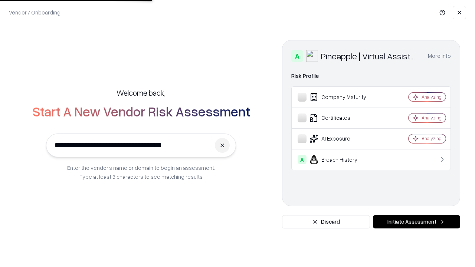  I want to click on button: Discard, so click(326, 222).